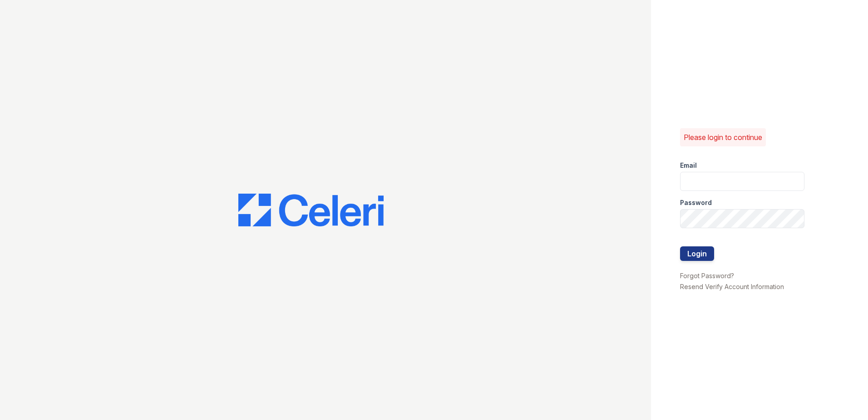 The height and width of the screenshot is (420, 868). Describe the element at coordinates (697, 254) in the screenshot. I see `button: Login` at that location.